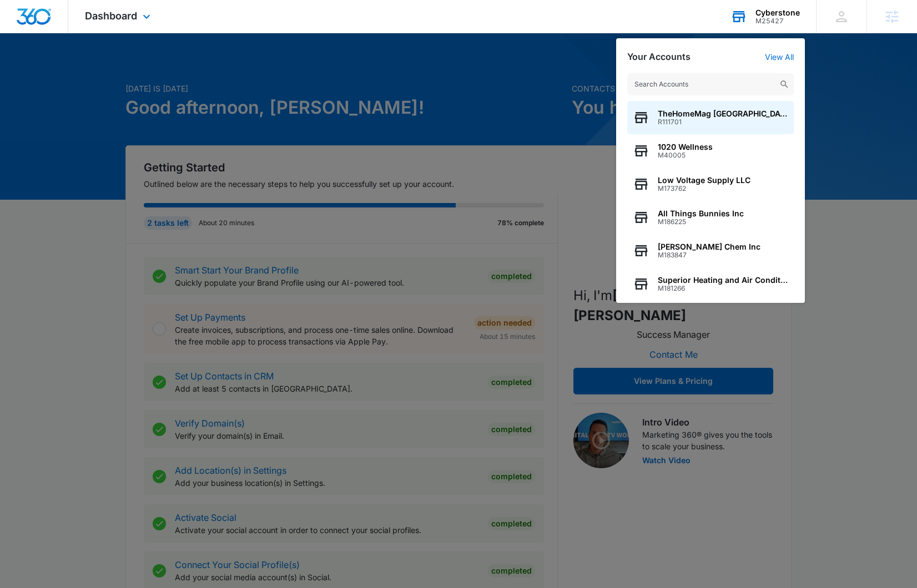 This screenshot has width=917, height=588. What do you see at coordinates (711, 84) in the screenshot?
I see `input: Search Accounts` at bounding box center [711, 84].